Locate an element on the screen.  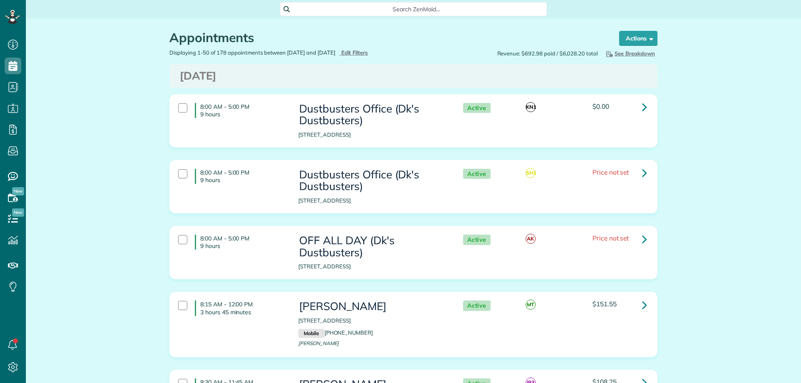
button: See Breakdown is located at coordinates (629, 53).